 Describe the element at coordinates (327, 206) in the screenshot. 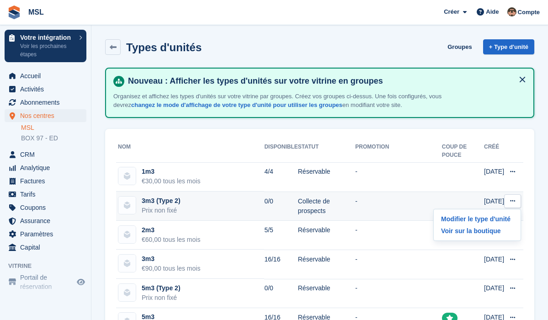

I see `td: Collecte de prospects` at that location.